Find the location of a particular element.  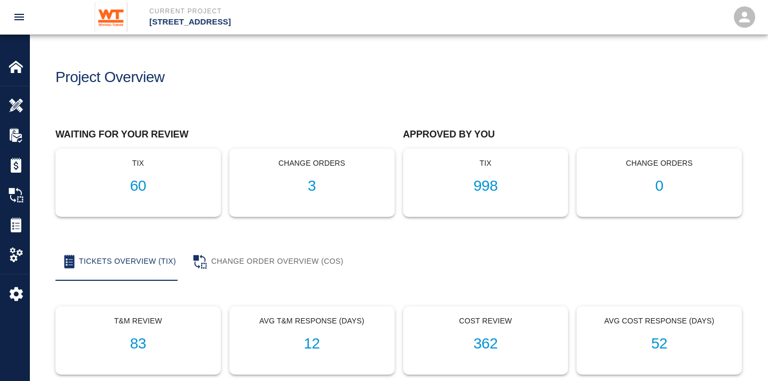

h1: 52 is located at coordinates (659, 344).